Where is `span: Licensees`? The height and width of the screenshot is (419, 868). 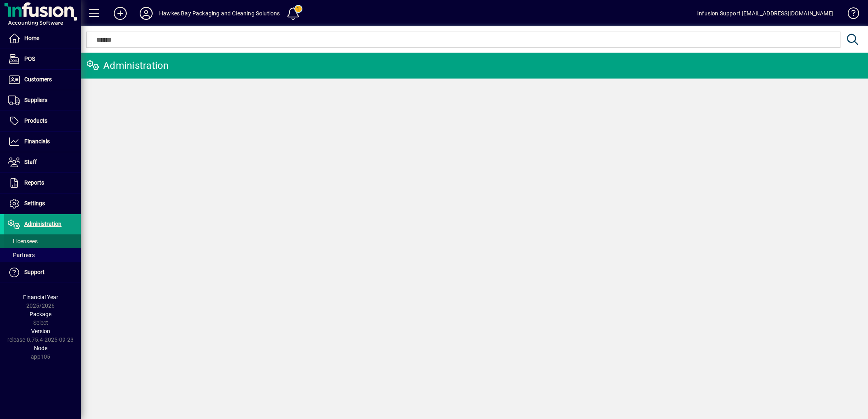 span: Licensees is located at coordinates (23, 241).